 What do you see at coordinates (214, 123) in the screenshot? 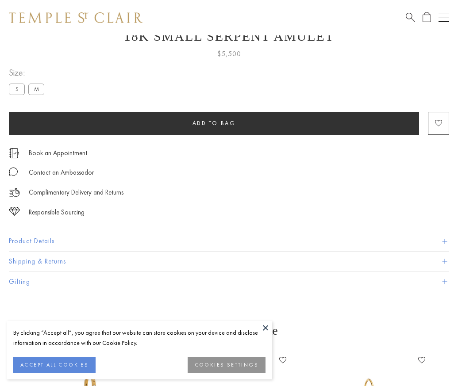
I see `button: Add to bag` at bounding box center [214, 123].